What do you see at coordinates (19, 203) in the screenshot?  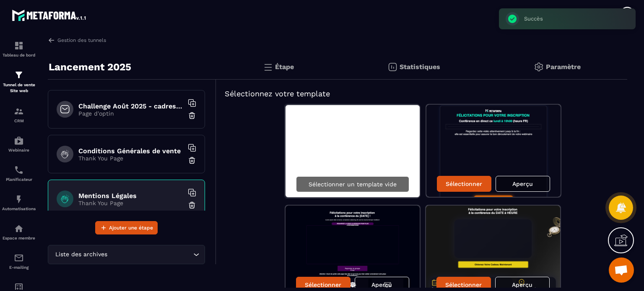 I see `a: automationsautomationsAutomatisations` at bounding box center [19, 203].